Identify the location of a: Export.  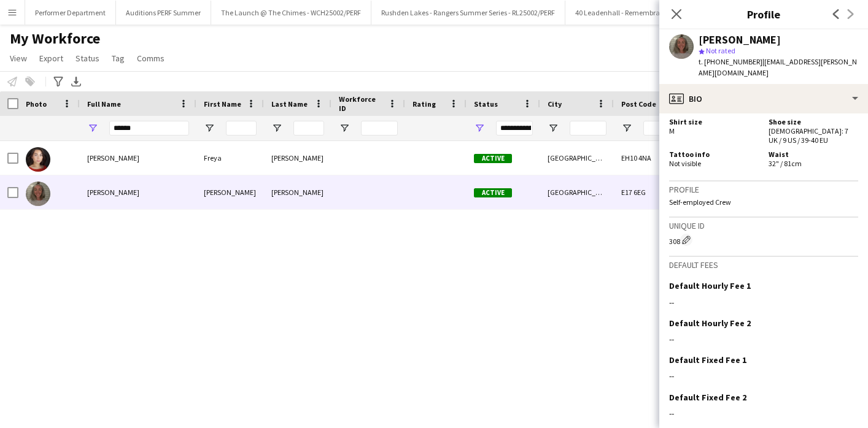
(51, 59).